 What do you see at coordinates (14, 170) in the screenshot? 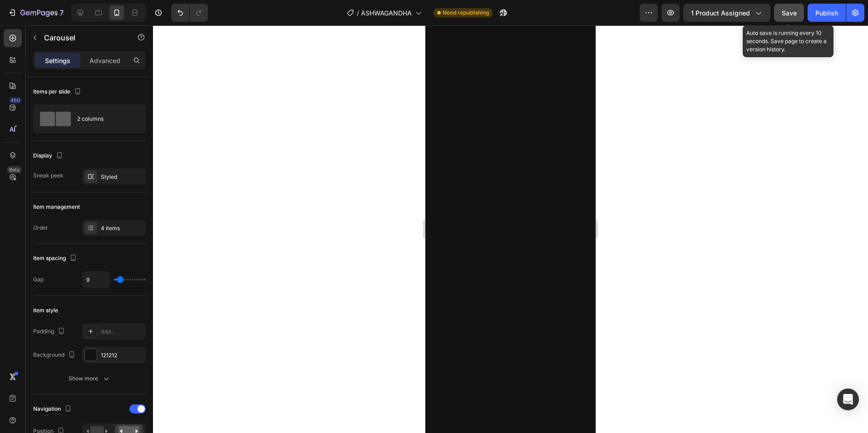
I see `div: Beta` at bounding box center [14, 170].